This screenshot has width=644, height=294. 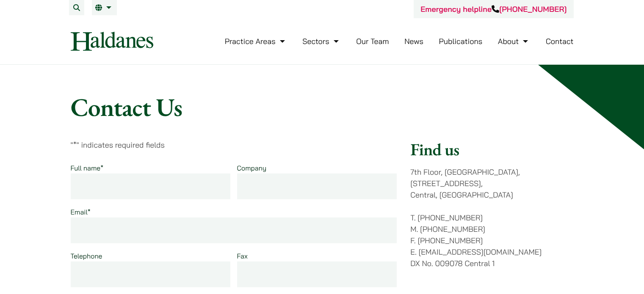 I want to click on a: News, so click(x=413, y=41).